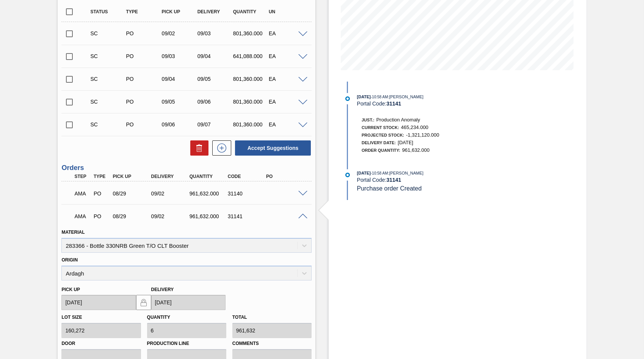 The height and width of the screenshot is (359, 644). What do you see at coordinates (422, 135) in the screenshot?
I see `span: -1,321,120.000` at bounding box center [422, 135].